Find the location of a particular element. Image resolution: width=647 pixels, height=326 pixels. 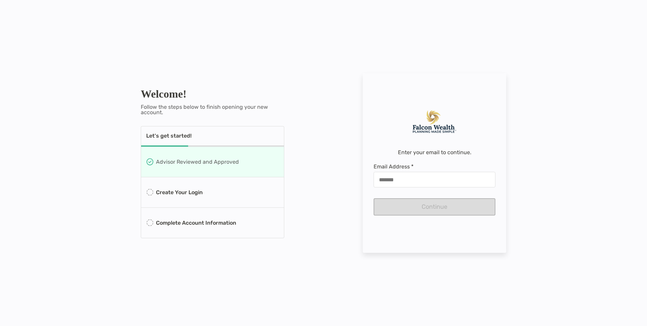

p: Create Your Login is located at coordinates (179, 192).